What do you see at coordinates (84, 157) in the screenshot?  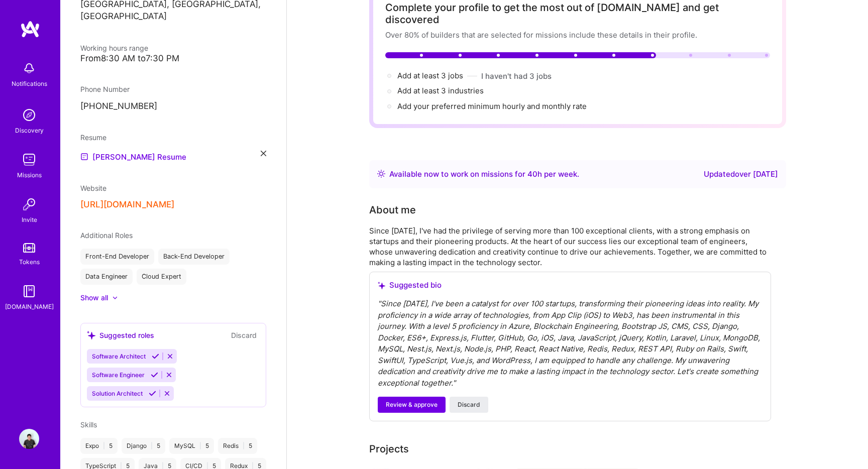 I see `img: Resume` at bounding box center [84, 157].